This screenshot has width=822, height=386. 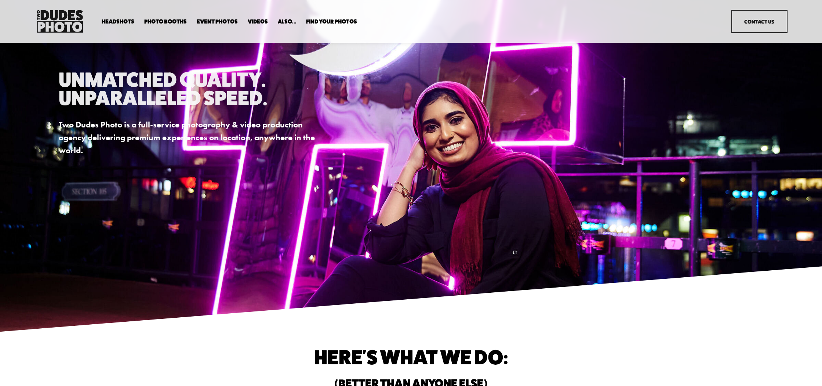 I want to click on h1: Here's What We do:, so click(x=411, y=357).